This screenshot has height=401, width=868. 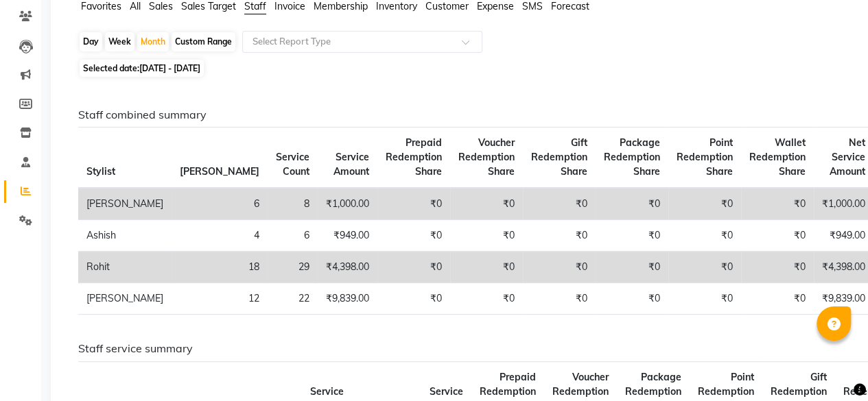 What do you see at coordinates (458, 349) in the screenshot?
I see `h6: Staff service summary` at bounding box center [458, 349].